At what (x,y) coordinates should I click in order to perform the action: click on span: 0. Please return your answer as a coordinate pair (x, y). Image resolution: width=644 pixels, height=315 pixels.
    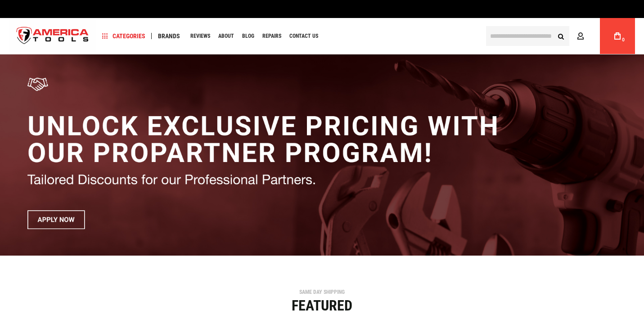
    Looking at the image, I should click on (624, 39).